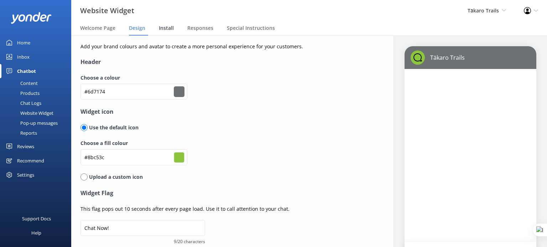 This screenshot has height=247, width=547. Describe the element at coordinates (29, 113) in the screenshot. I see `div: Website Widget` at that location.